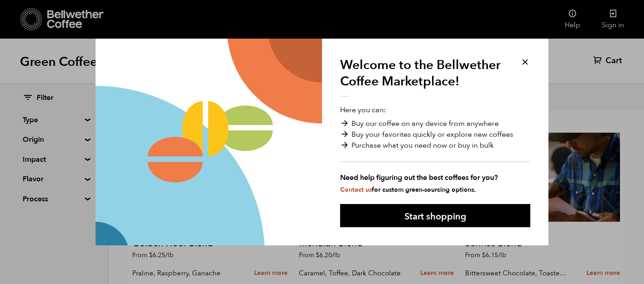 The height and width of the screenshot is (284, 644). What do you see at coordinates (356, 189) in the screenshot?
I see `a: Contact us` at bounding box center [356, 189].